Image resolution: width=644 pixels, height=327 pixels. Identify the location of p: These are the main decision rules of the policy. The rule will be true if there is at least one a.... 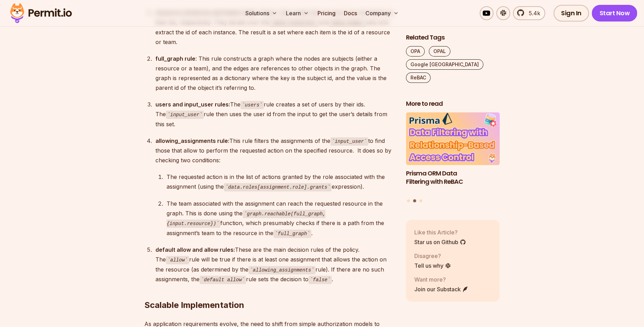
(275, 264).